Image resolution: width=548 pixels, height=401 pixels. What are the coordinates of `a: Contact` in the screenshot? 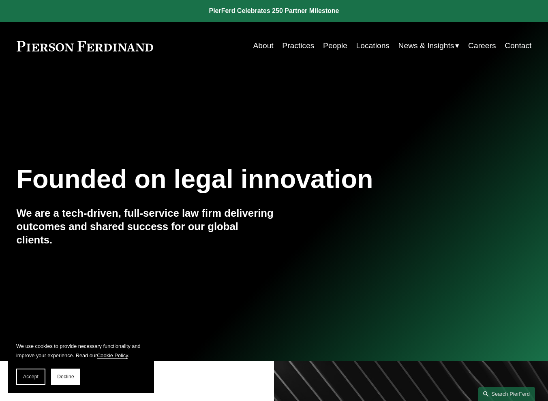 It's located at (518, 46).